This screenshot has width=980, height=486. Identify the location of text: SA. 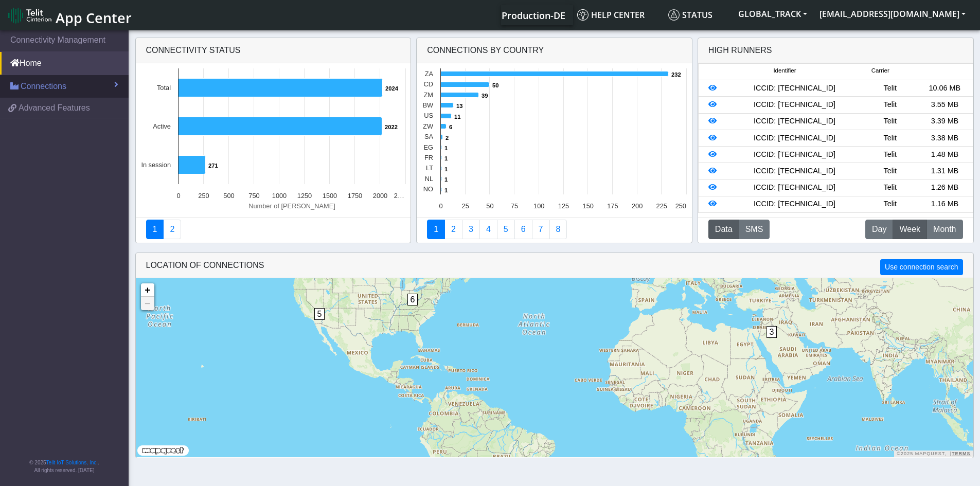
(429, 137).